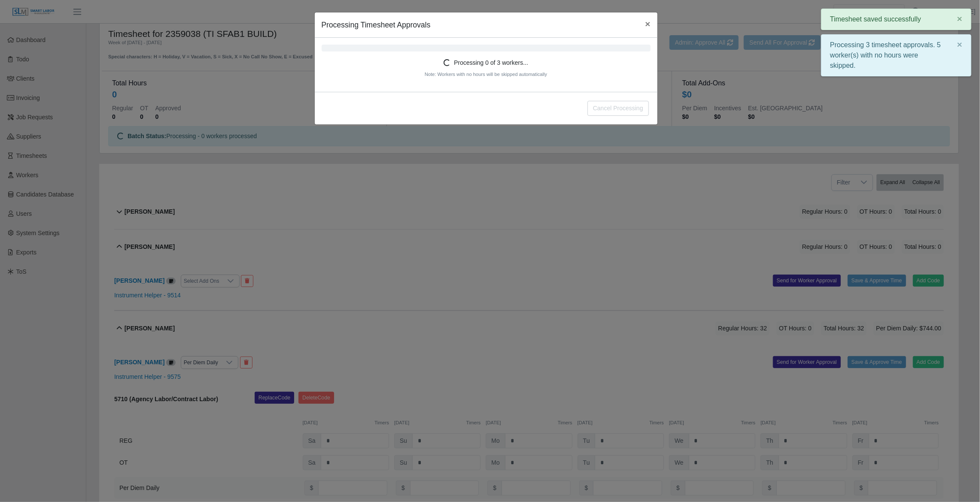  I want to click on button: Cancel Processing, so click(618, 108).